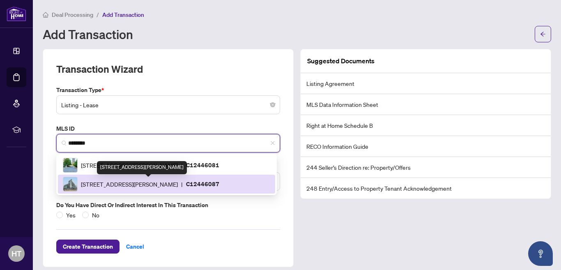 The image size is (561, 270). Describe the element at coordinates (88, 34) in the screenshot. I see `h1: Add Transaction` at that location.